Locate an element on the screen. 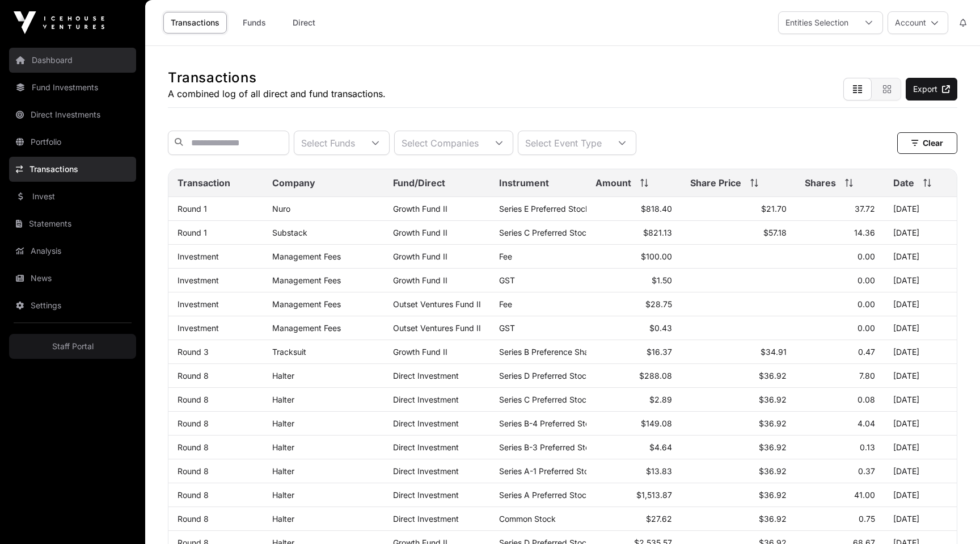 The width and height of the screenshot is (980, 544). a: Outset Ventures Fund II is located at coordinates (437, 327).